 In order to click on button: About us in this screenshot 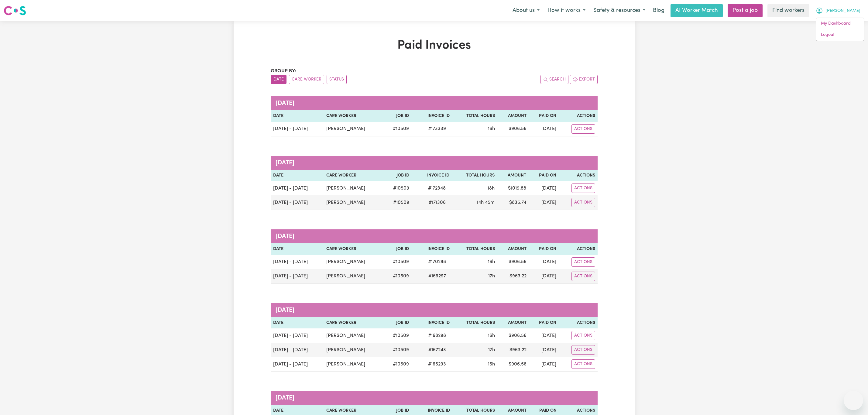, I will do `click(526, 11)`.